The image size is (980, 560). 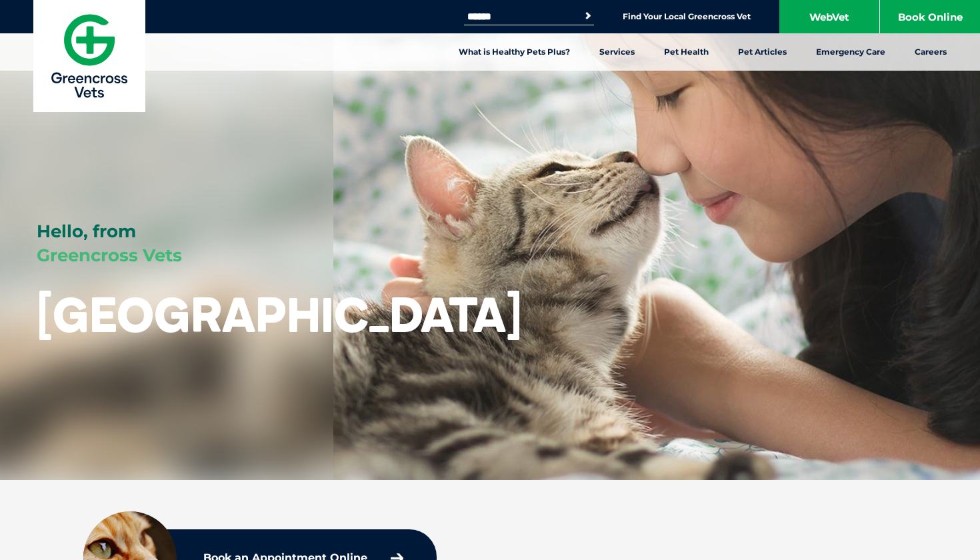 I want to click on a: Pet Health, so click(x=686, y=52).